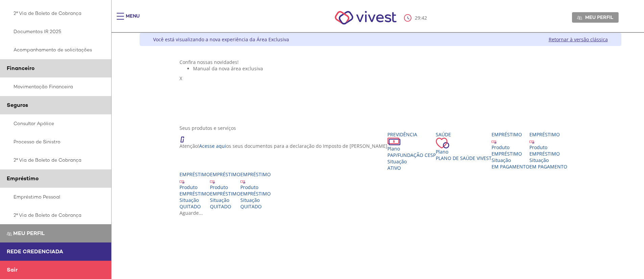  Describe the element at coordinates (133, 20) in the screenshot. I see `div: Menu` at that location.